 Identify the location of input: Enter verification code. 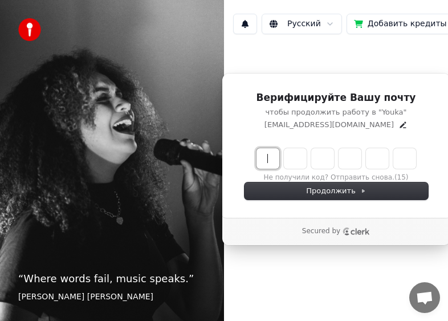
(348, 159).